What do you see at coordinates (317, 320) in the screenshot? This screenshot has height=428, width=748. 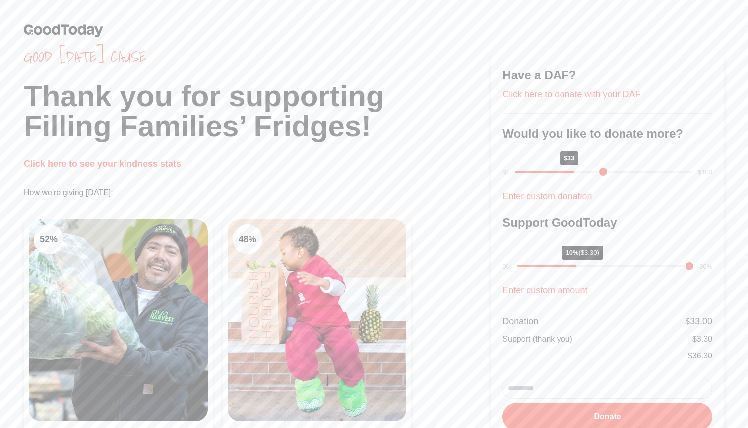 I see `img: Clean Cooking Alliance` at bounding box center [317, 320].